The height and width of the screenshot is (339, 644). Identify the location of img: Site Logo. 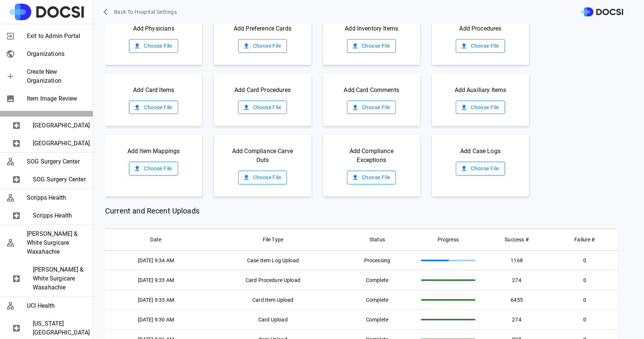
(47, 12).